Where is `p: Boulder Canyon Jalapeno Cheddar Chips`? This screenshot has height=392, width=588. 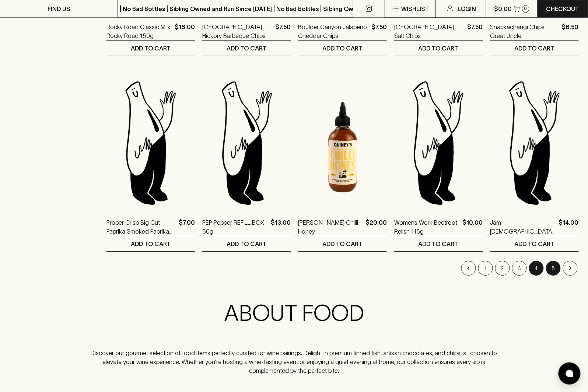
p: Boulder Canyon Jalapeno Cheddar Chips is located at coordinates (334, 31).